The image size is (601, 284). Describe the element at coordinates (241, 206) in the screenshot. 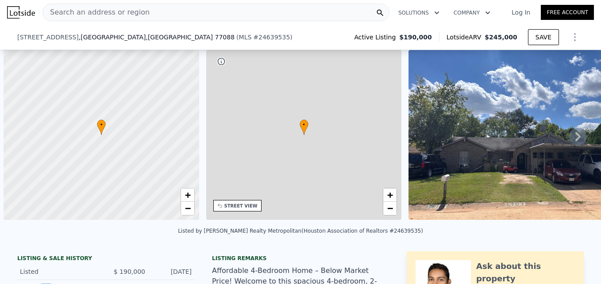

I see `div: STREET VIEW` at that location.